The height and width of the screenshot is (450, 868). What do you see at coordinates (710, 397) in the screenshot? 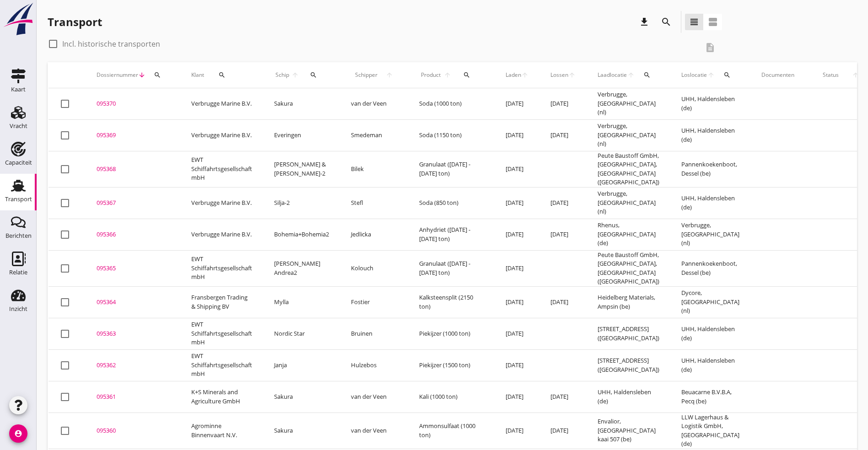
I see `td: Beuacarne B.V.B.A, Pecq (be)` at bounding box center [710, 397].